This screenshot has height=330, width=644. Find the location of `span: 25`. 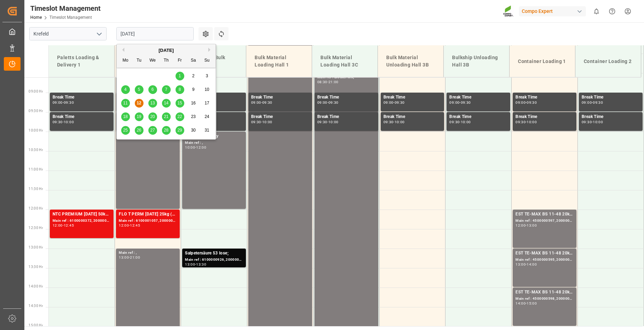

span: 25 is located at coordinates (125, 130).